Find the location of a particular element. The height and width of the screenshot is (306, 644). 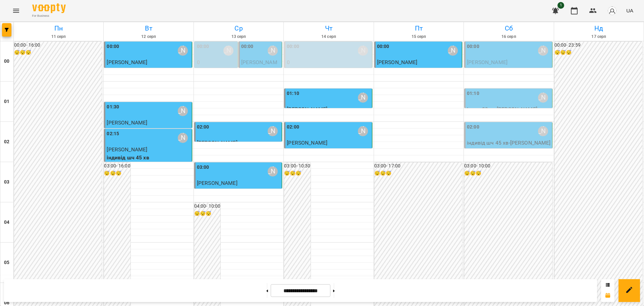

h6: 13 серп is located at coordinates (239, 37).